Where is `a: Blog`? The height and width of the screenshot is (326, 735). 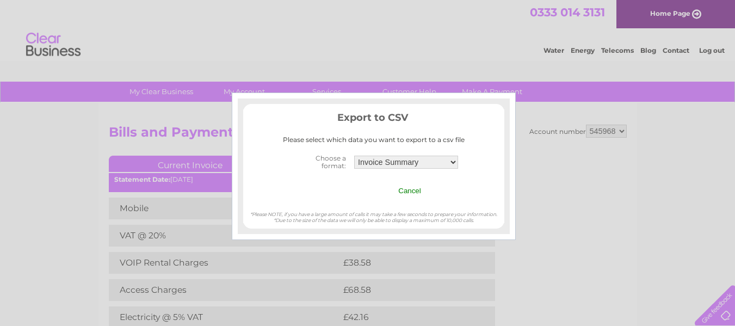
a: Blog is located at coordinates (648, 50).